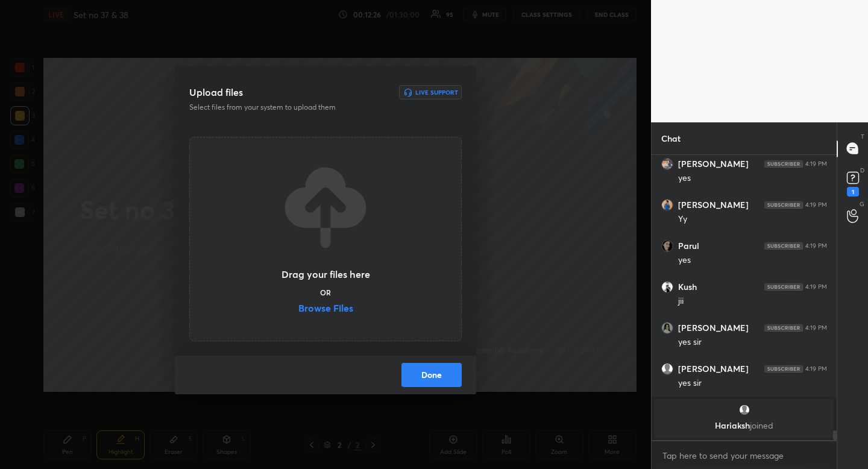  What do you see at coordinates (752, 220) in the screenshot?
I see `div: Yy` at bounding box center [752, 220].